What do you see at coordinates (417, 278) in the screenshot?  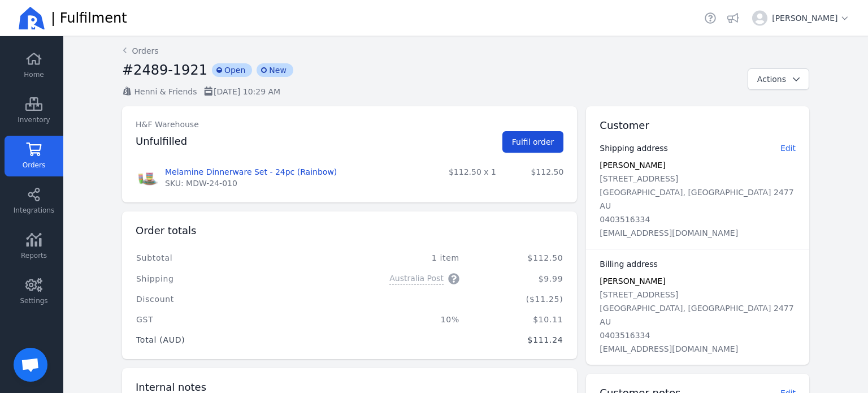 I see `span: Australia Post` at bounding box center [417, 278].